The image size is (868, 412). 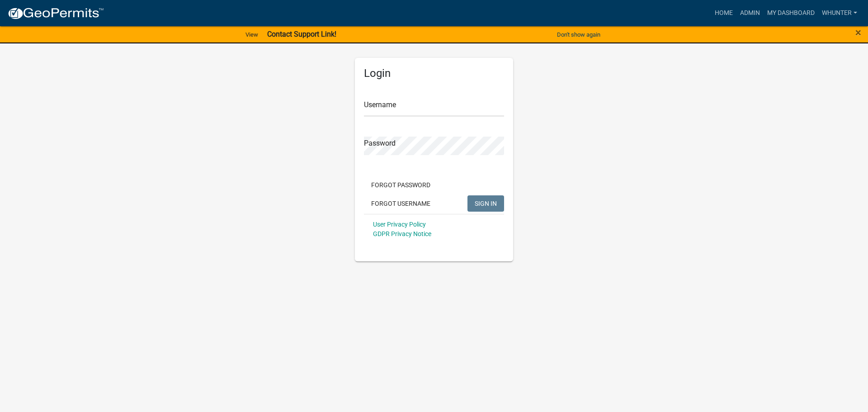 What do you see at coordinates (724, 13) in the screenshot?
I see `a: Home` at bounding box center [724, 13].